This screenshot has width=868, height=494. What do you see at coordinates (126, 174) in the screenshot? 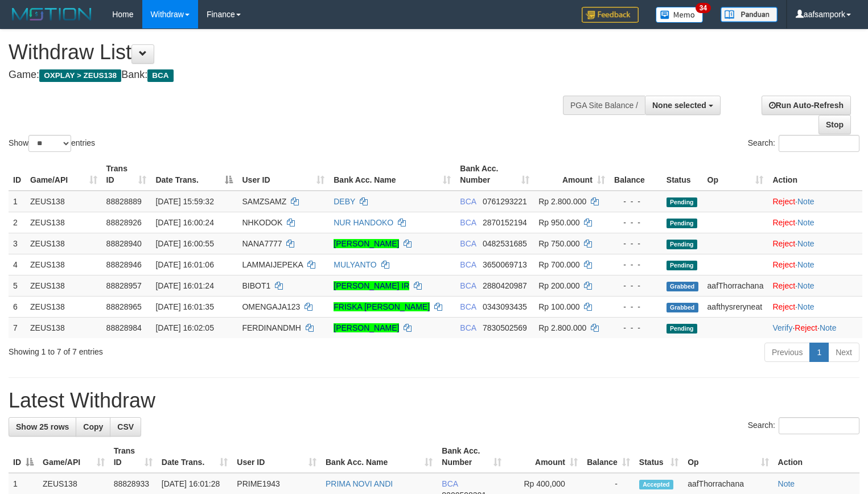
I see `th: Trans ID: activate to sort column ascending` at bounding box center [126, 174].